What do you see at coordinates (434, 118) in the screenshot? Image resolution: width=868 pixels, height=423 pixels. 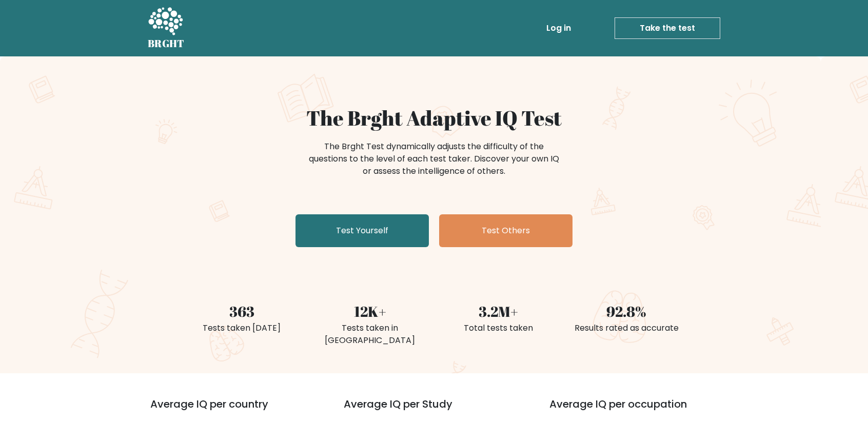 I see `h1: The Brght Adaptive IQ Test` at bounding box center [434, 118].